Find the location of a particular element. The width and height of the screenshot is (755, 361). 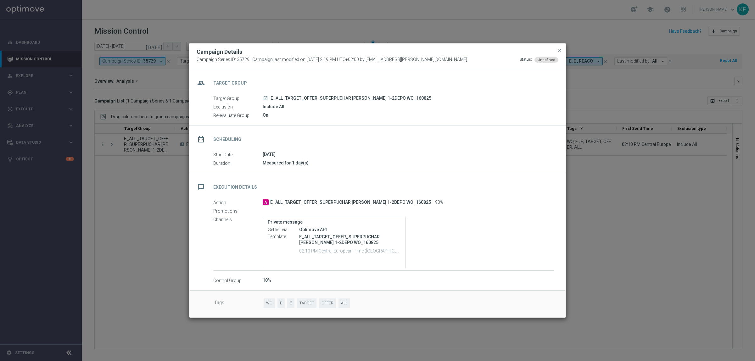

label: Template is located at coordinates (284, 237).